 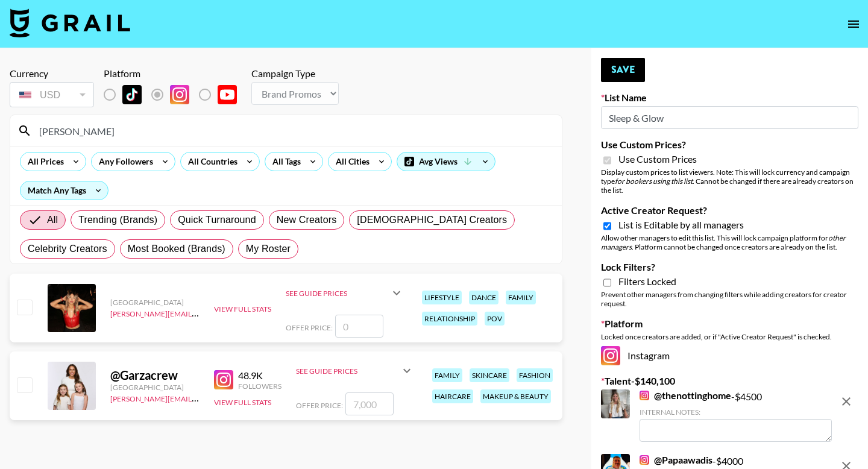 I want to click on div: Currency, so click(x=52, y=74).